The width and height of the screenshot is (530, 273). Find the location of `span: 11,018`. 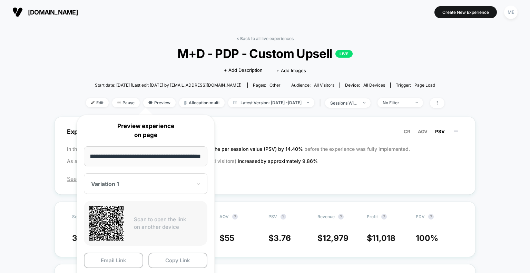

span: 11,018 is located at coordinates (384, 238).